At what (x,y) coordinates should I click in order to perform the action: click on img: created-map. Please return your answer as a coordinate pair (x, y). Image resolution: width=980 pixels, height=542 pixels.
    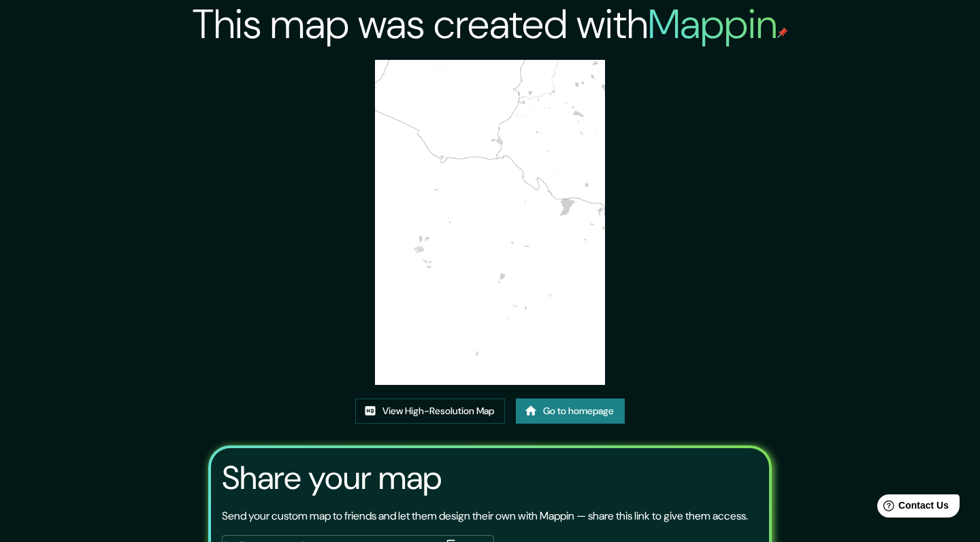
    Looking at the image, I should click on (490, 223).